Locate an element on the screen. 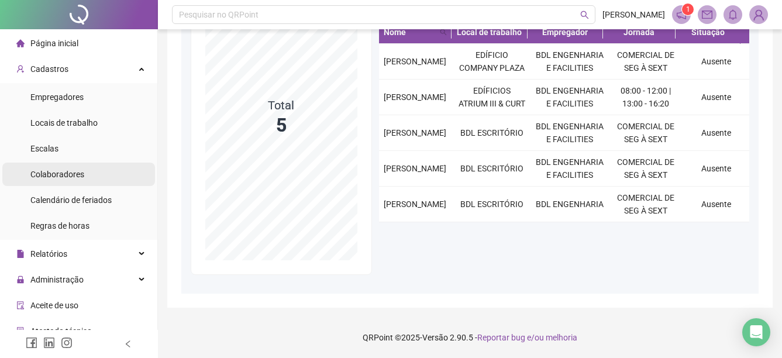 The height and width of the screenshot is (358, 782). span: 1 is located at coordinates (688, 9).